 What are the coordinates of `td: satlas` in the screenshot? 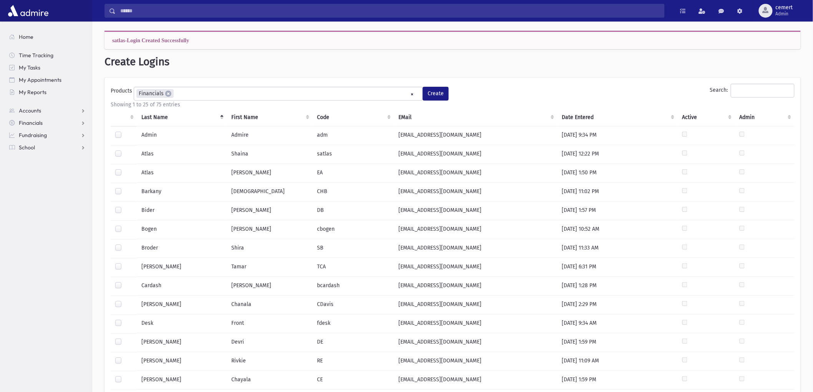 It's located at (353, 154).